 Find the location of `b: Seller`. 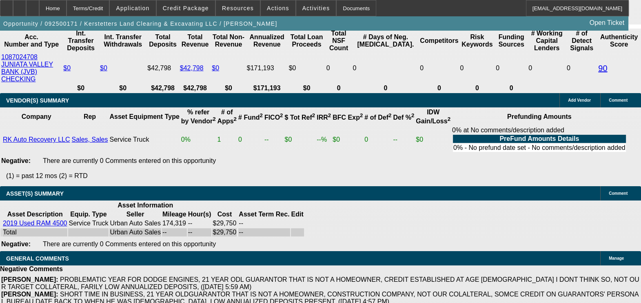

b: Seller is located at coordinates (135, 214).